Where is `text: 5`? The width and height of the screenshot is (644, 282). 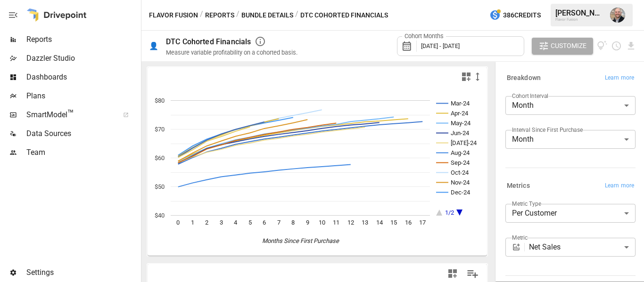 text: 5 is located at coordinates (250, 222).